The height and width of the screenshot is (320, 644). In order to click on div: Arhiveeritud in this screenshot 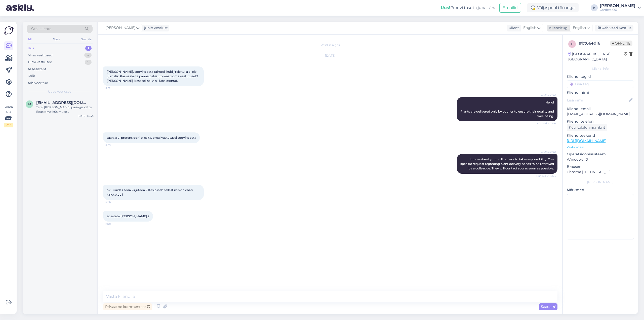, I will do `click(38, 83)`.